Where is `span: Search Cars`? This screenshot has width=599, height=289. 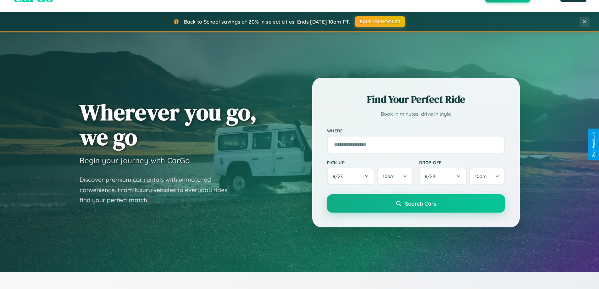 span: Search Cars is located at coordinates (420, 203).